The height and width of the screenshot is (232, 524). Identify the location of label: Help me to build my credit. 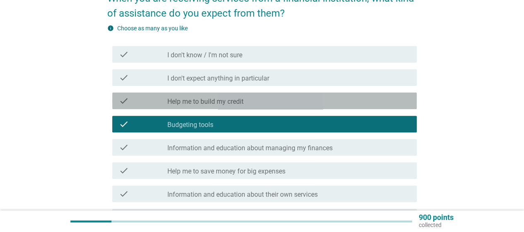
(206, 102).